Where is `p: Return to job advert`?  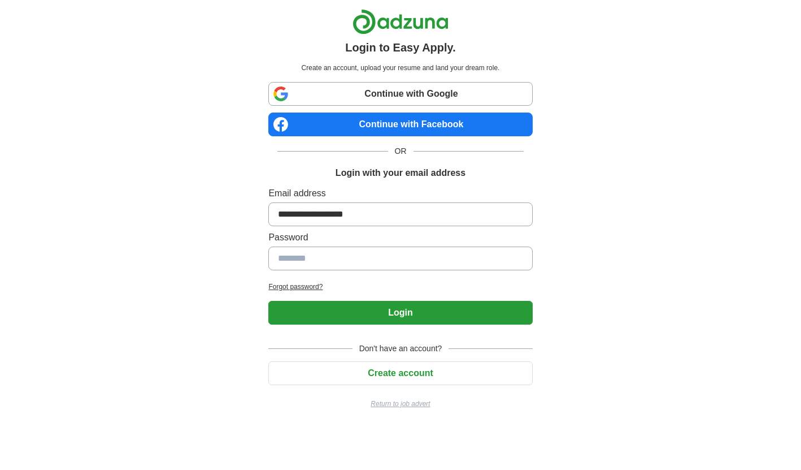 p: Return to job advert is located at coordinates (400, 403).